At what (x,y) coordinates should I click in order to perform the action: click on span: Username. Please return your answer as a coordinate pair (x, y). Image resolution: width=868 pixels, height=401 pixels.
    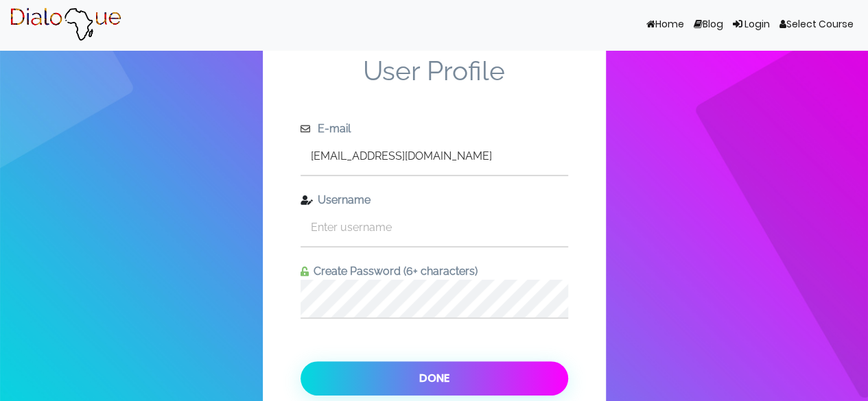
    Looking at the image, I should click on (342, 199).